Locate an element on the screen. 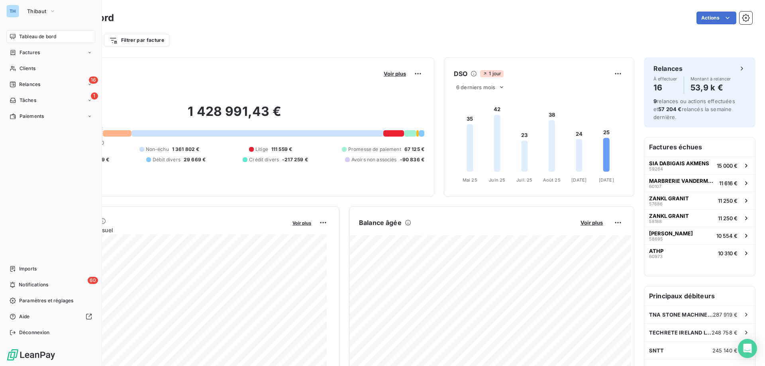 The height and width of the screenshot is (366, 765). span: ATHP is located at coordinates (656, 251).